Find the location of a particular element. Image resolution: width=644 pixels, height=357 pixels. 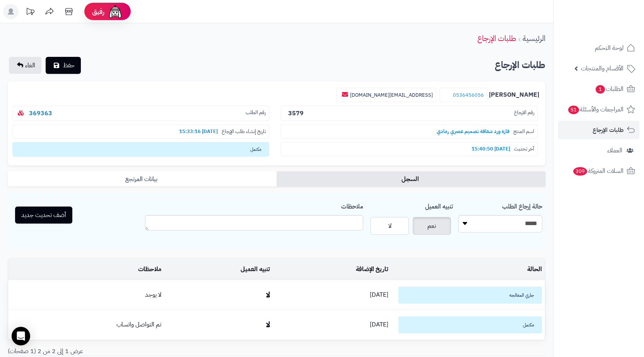

td: ملاحظات is located at coordinates (86, 269).